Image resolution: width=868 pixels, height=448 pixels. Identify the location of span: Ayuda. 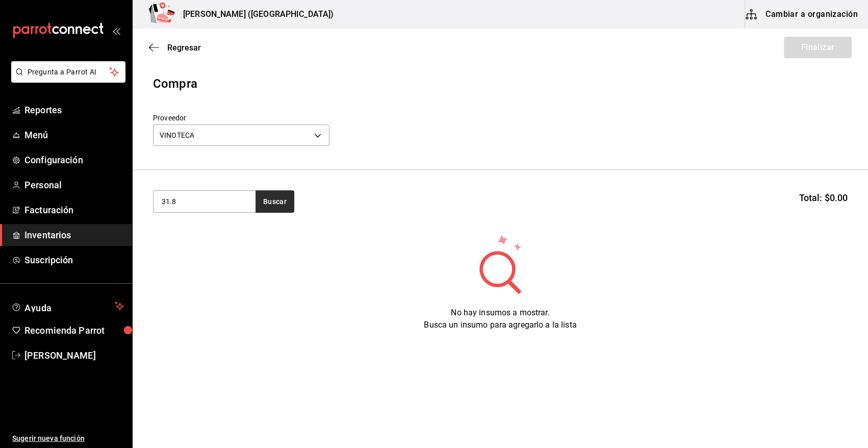
(67, 306).